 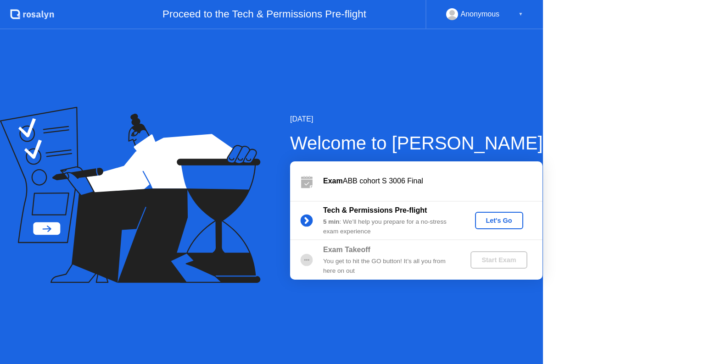 I want to click on button: Let's Go, so click(x=499, y=221).